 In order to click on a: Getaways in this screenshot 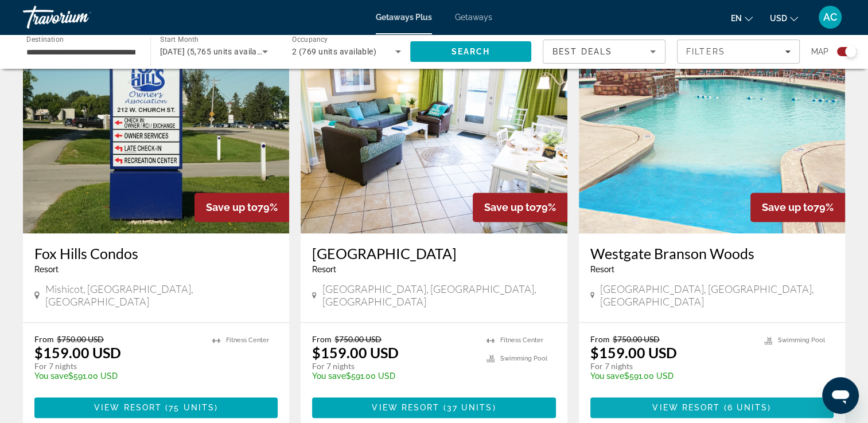, I will do `click(473, 17)`.